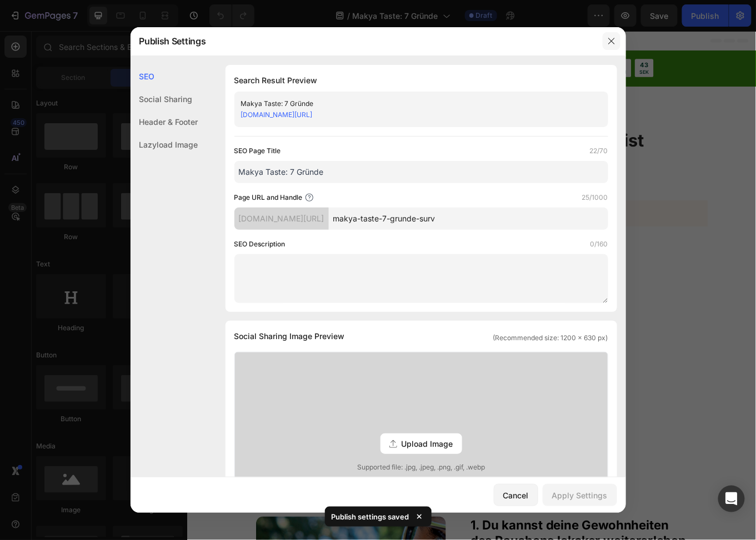 Image resolution: width=756 pixels, height=540 pixels. I want to click on span: Social Sharing Image Preview, so click(289, 336).